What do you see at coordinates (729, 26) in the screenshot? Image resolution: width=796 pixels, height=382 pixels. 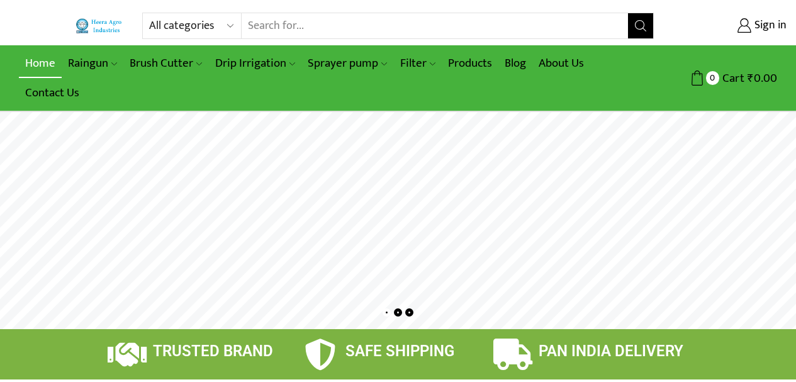 I see `a: Sign in` at bounding box center [729, 26].